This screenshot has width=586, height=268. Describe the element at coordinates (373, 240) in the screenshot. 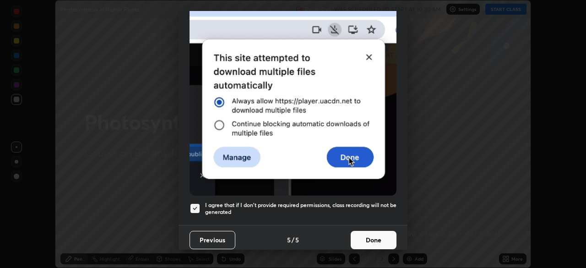

I see `button: Done` at that location.